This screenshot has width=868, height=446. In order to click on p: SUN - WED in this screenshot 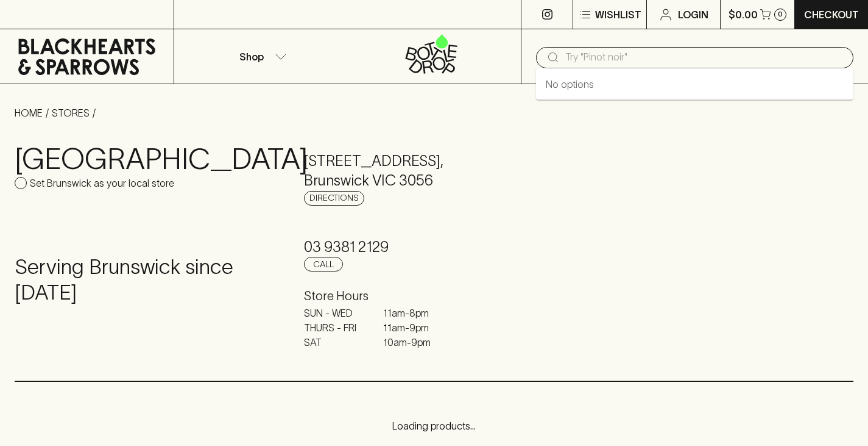, I will do `click(334, 313)`.